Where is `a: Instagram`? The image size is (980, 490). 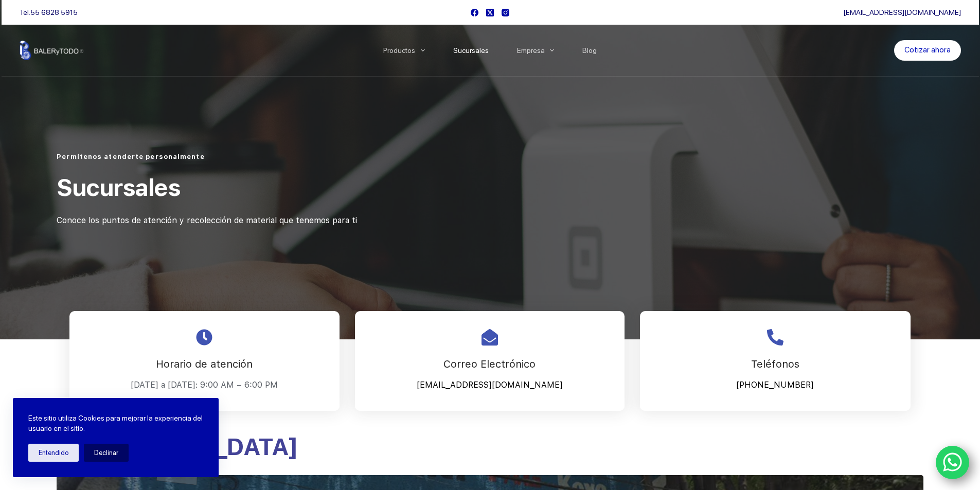 a: Instagram is located at coordinates (505, 12).